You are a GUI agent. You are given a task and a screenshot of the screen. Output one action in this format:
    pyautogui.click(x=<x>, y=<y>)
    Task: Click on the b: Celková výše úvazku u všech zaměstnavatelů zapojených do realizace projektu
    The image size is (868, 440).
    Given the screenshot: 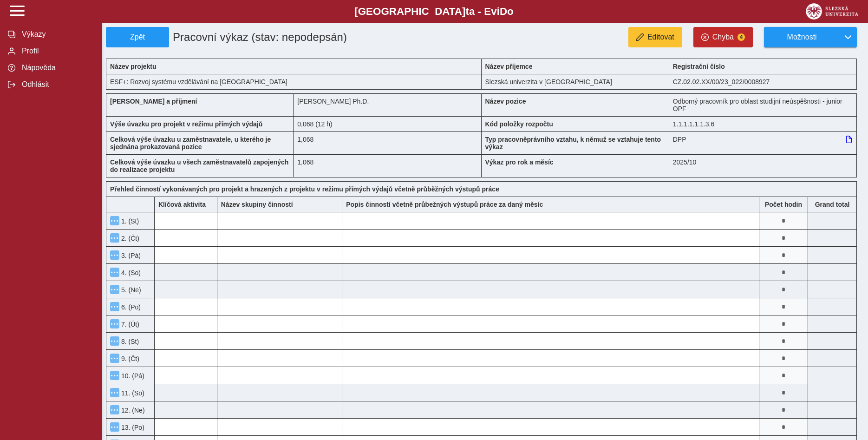 What is the action you would take?
    pyautogui.click(x=199, y=166)
    